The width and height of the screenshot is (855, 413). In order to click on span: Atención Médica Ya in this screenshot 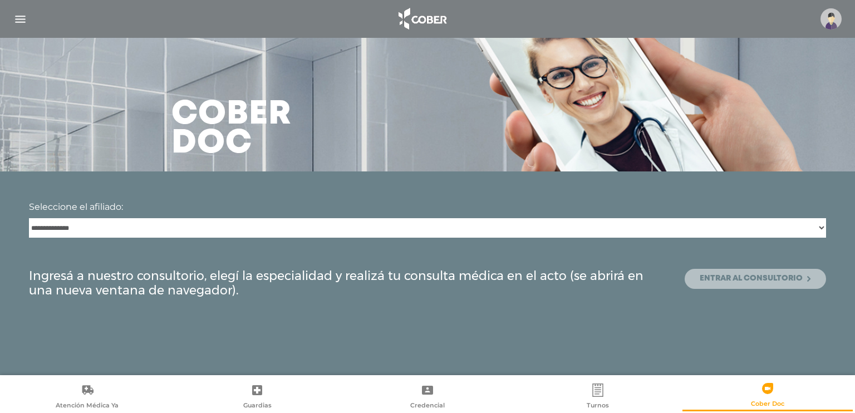, I will do `click(87, 407)`.